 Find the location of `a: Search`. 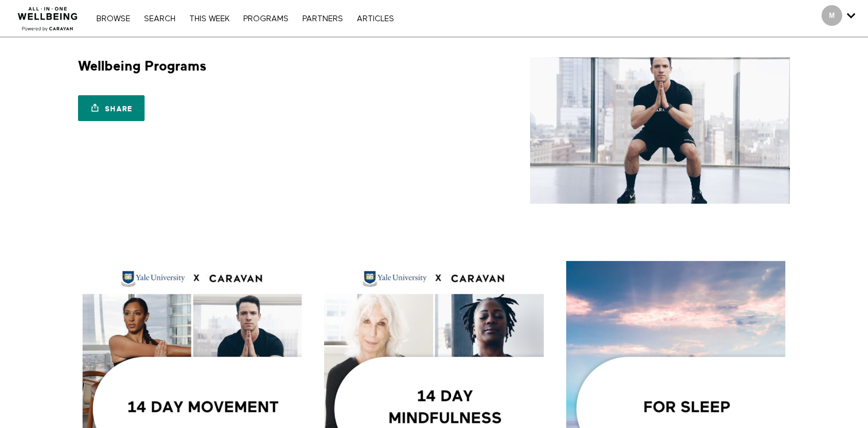

a: Search is located at coordinates (159, 19).